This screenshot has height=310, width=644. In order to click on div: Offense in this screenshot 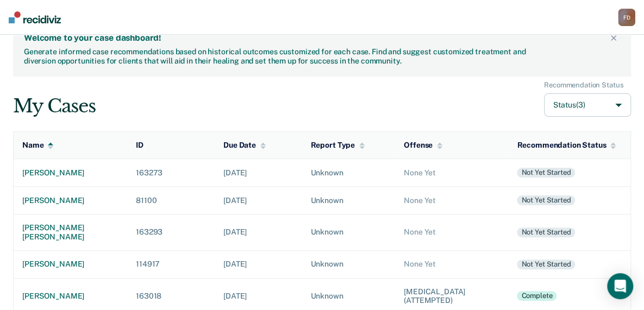, I will do `click(423, 145)`.